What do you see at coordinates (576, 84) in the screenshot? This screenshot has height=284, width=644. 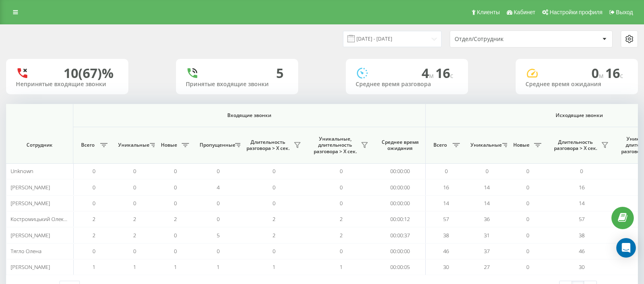 I see `div: Среднее время ожидания` at bounding box center [576, 84].